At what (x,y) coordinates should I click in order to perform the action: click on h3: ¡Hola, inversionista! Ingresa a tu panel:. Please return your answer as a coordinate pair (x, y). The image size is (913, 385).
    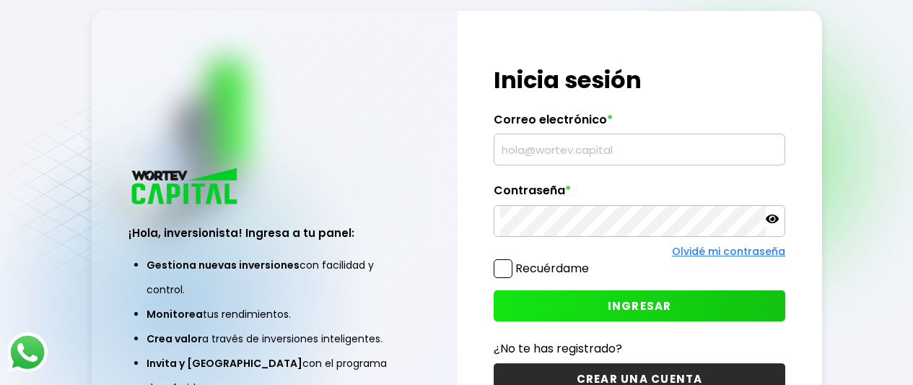
    Looking at the image, I should click on (274, 232).